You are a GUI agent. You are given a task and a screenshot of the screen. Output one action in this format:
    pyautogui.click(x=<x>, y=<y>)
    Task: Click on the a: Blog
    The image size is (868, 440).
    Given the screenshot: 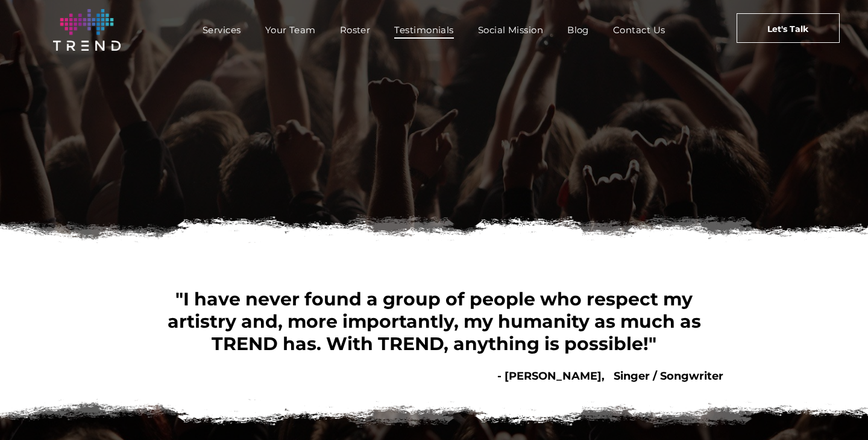 What is the action you would take?
    pyautogui.click(x=578, y=30)
    